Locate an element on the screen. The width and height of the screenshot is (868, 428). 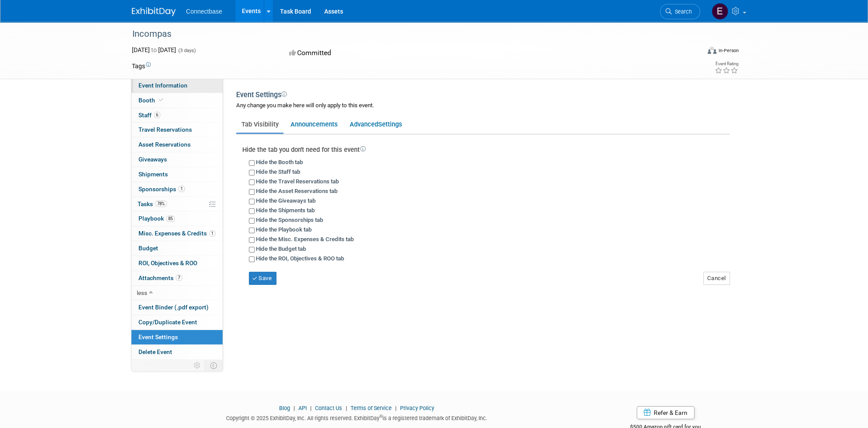
a: Contact Us is located at coordinates (329, 408).